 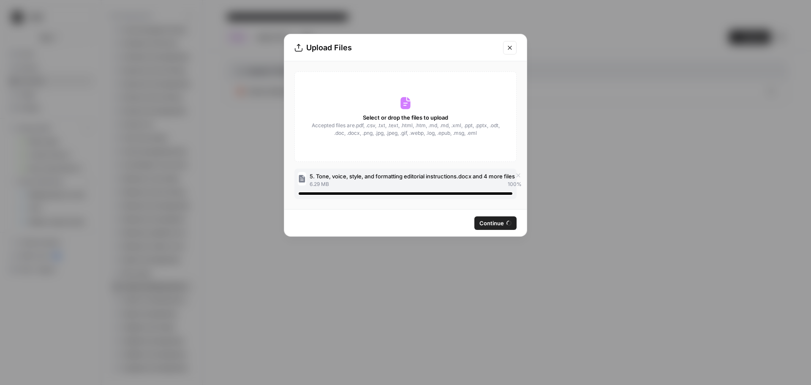 I want to click on span: 6.29 MB, so click(x=319, y=184).